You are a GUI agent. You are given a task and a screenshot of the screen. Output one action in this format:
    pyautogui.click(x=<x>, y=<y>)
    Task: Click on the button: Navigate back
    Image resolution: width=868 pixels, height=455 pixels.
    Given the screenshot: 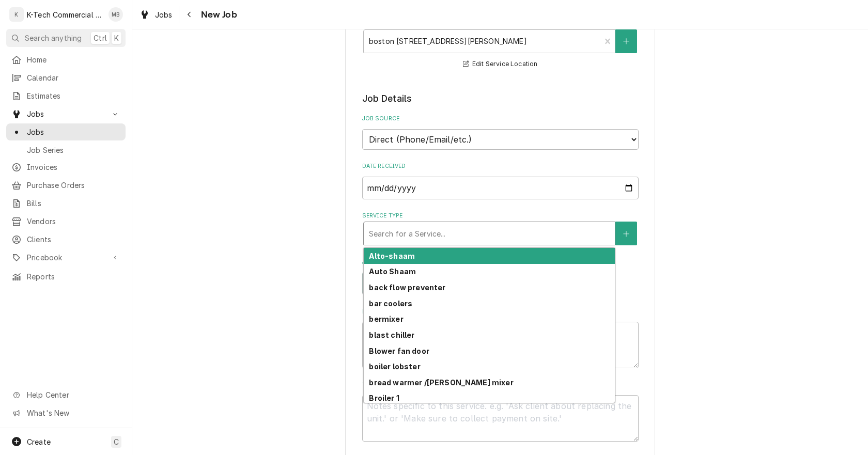 What is the action you would take?
    pyautogui.click(x=189, y=14)
    